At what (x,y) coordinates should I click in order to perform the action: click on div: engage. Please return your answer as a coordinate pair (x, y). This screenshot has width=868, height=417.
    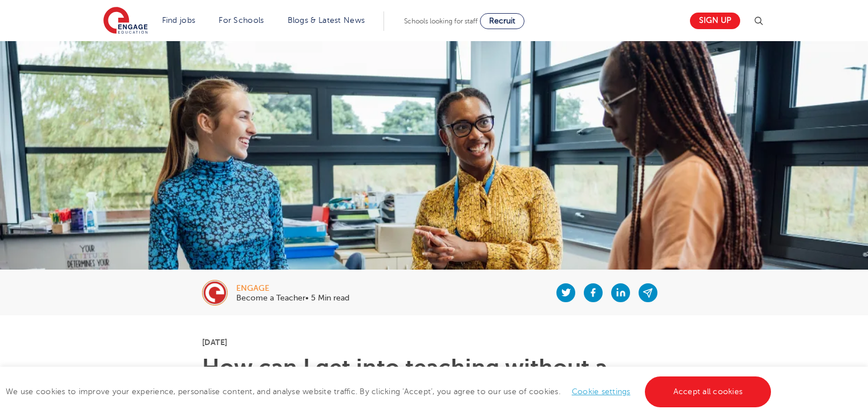
    Looking at the image, I should click on (293, 289).